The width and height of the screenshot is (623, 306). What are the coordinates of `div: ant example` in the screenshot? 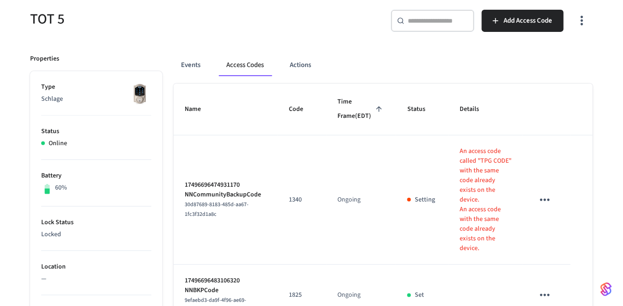 It's located at (383, 65).